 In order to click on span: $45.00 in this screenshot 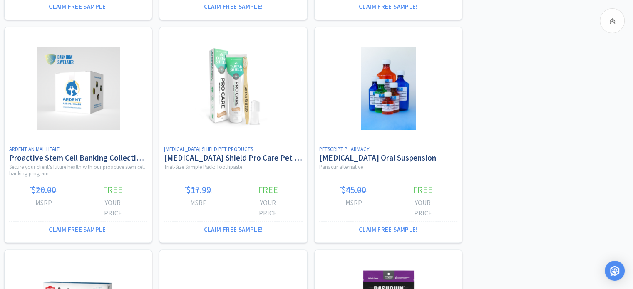, I will do `click(354, 190)`.